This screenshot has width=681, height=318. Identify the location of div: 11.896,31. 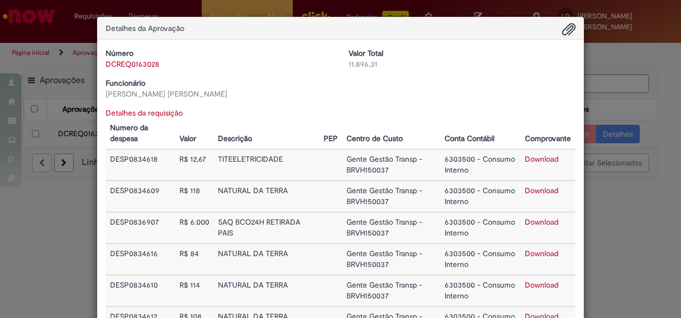
(462, 64).